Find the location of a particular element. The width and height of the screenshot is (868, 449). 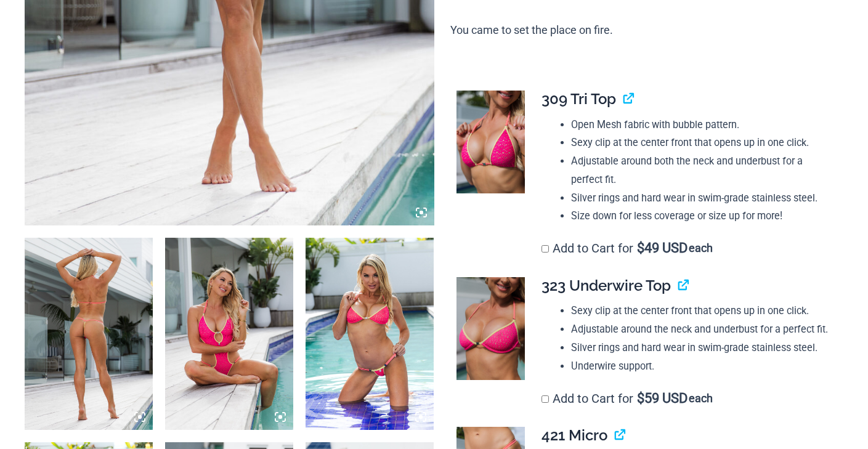

li: Adjustable around both the neck and underbust for a perfect fit. is located at coordinates (702, 170).